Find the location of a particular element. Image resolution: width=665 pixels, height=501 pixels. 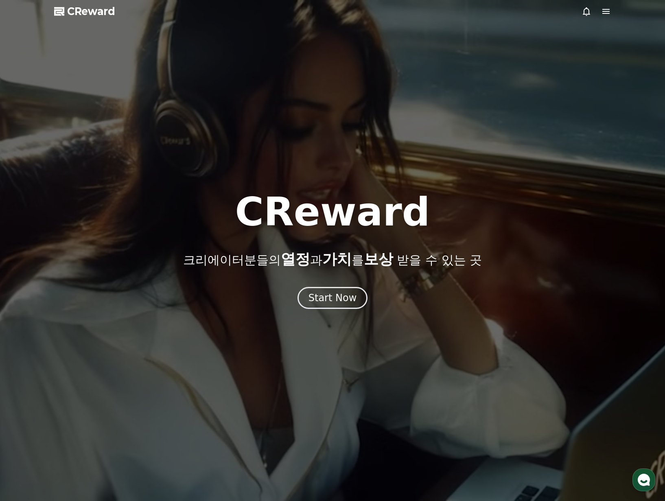

button: Start Now is located at coordinates (332, 298).